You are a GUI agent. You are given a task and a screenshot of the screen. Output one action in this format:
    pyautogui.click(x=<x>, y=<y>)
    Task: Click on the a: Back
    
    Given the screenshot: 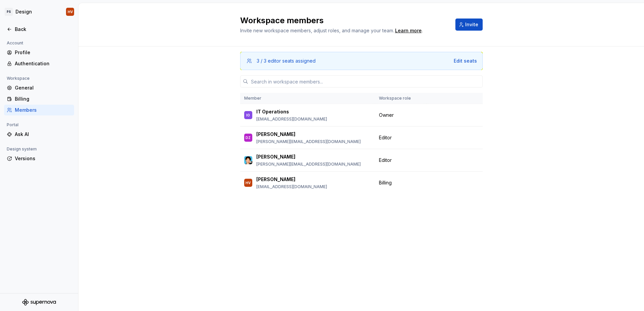 What is the action you would take?
    pyautogui.click(x=39, y=30)
    